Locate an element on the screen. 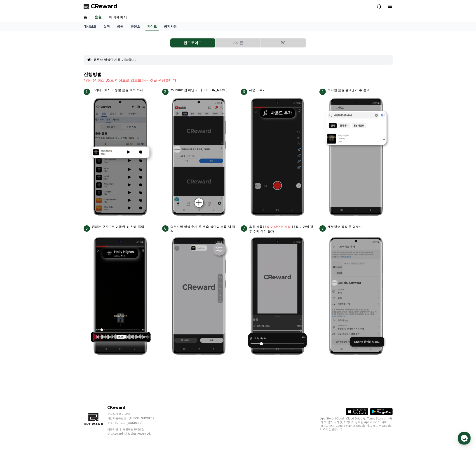 The height and width of the screenshot is (450, 476). a: 콘텐츠 is located at coordinates (135, 27).